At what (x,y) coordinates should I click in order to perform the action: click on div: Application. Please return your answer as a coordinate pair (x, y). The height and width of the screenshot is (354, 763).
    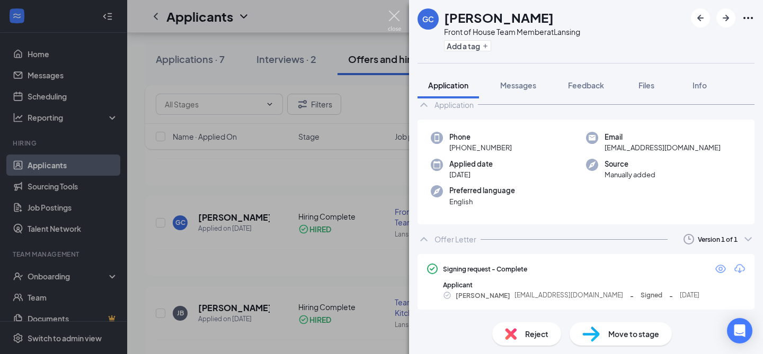
    Looking at the image, I should click on (454, 105).